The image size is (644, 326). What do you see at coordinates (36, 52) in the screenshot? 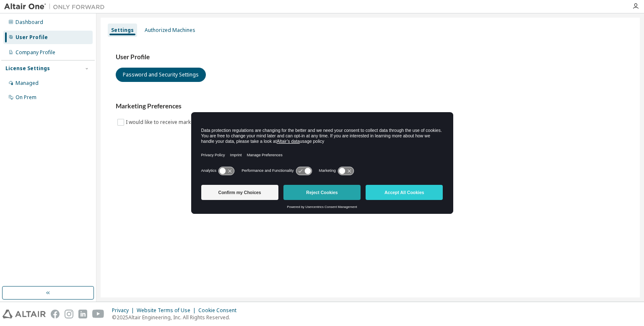
I see `div: Company Profile` at bounding box center [36, 52].